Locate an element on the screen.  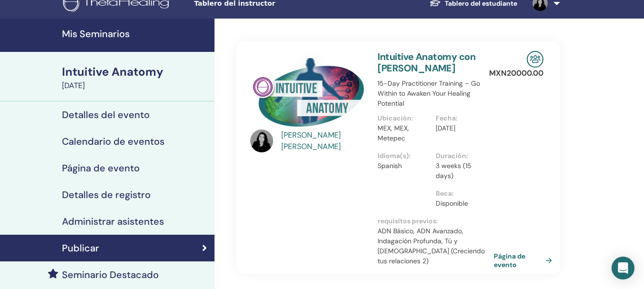
a: Página de evento is located at coordinates (525, 260).